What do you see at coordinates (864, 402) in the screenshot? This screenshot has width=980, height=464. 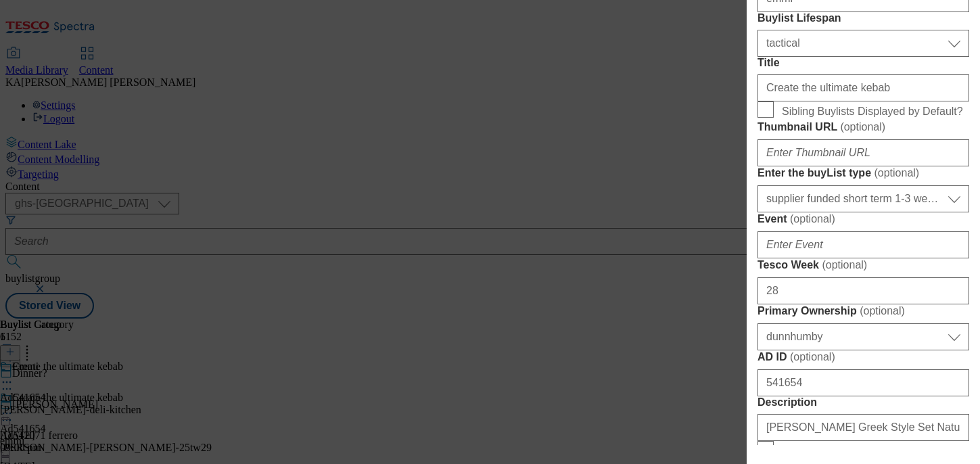 I see `label: Description` at bounding box center [864, 402].